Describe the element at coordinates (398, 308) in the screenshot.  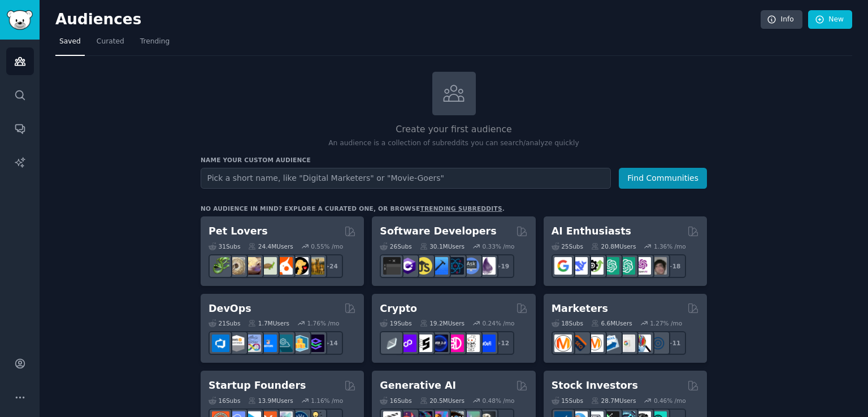
I see `h2: Crypto` at that location.